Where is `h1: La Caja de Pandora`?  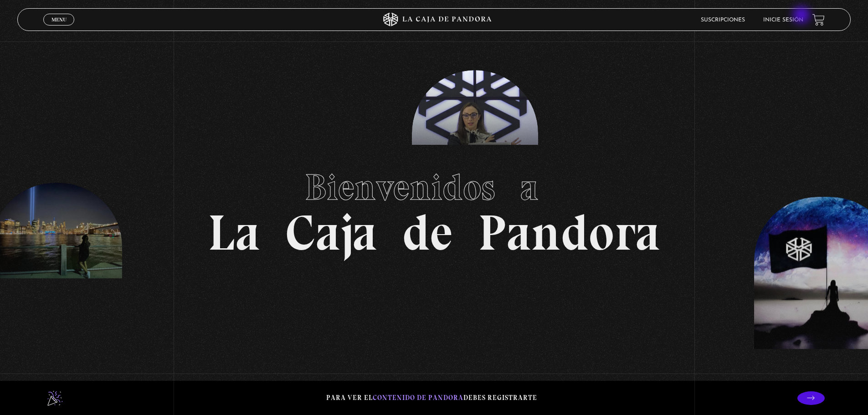
h1: La Caja de Pandora is located at coordinates (434, 208).